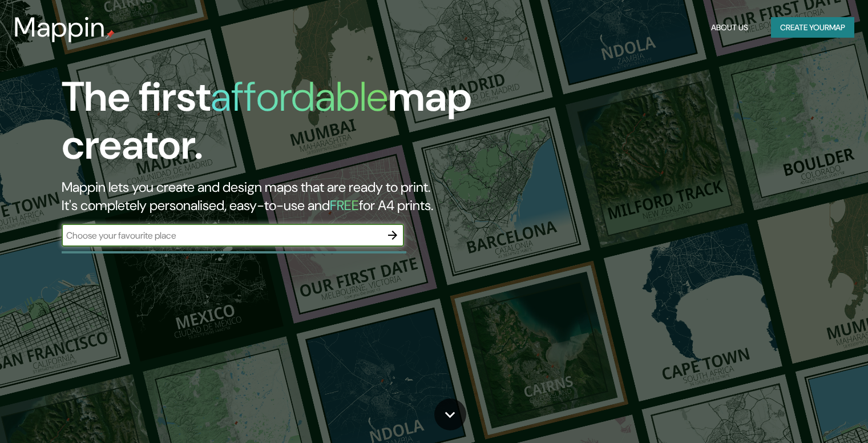 The image size is (868, 443). I want to click on h5: FREE, so click(344, 205).